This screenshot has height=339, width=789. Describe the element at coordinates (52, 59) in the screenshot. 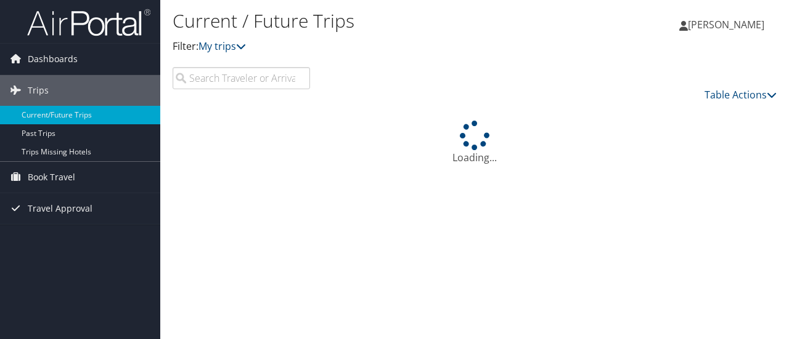

I see `span: Dashboards` at that location.